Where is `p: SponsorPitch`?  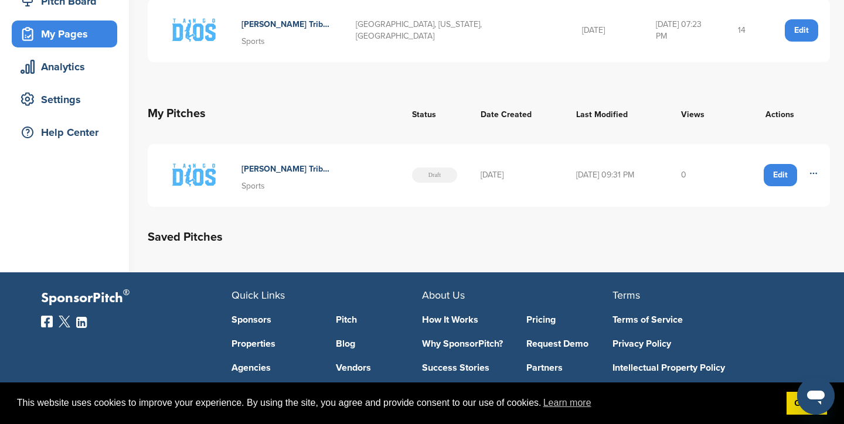 p: SponsorPitch is located at coordinates (136, 298).